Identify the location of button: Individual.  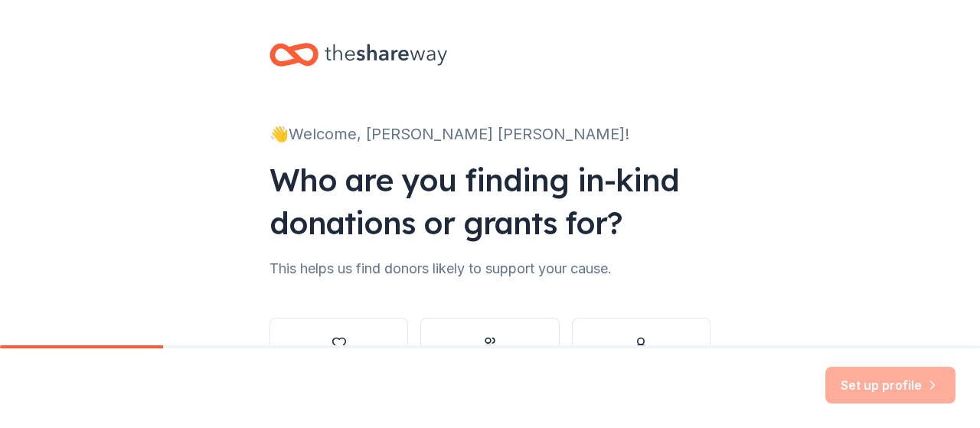
(641, 355).